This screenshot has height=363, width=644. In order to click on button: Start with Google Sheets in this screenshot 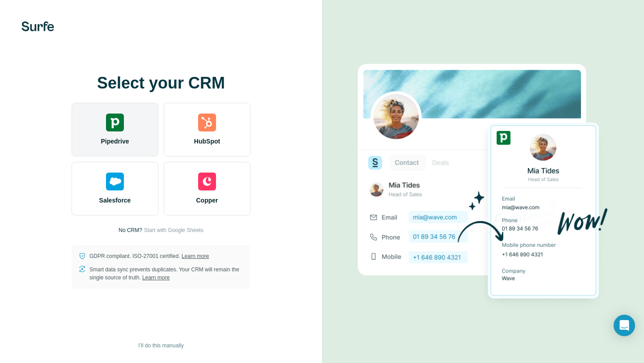, I will do `click(173, 230)`.